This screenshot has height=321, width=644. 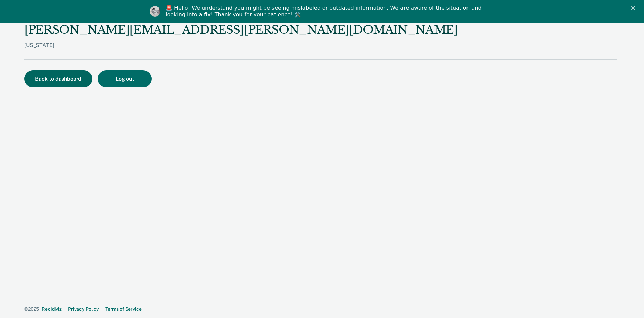 I want to click on a: Terms of Service, so click(x=123, y=309).